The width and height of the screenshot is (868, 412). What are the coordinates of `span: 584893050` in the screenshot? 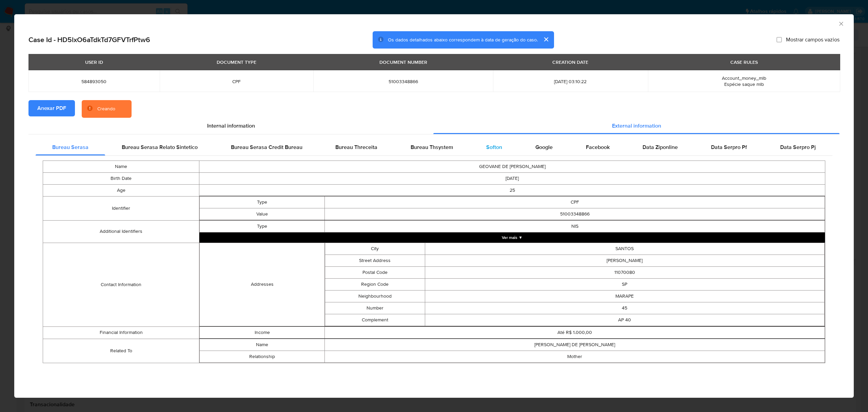 It's located at (94, 82).